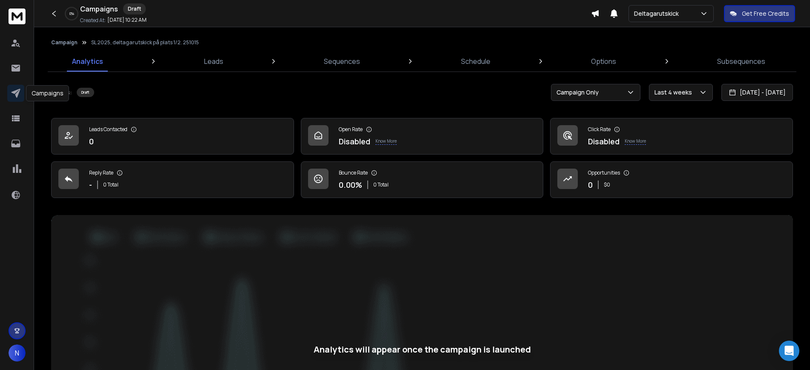 The height and width of the screenshot is (370, 810). Describe the element at coordinates (342, 61) in the screenshot. I see `a: Sequences` at that location.